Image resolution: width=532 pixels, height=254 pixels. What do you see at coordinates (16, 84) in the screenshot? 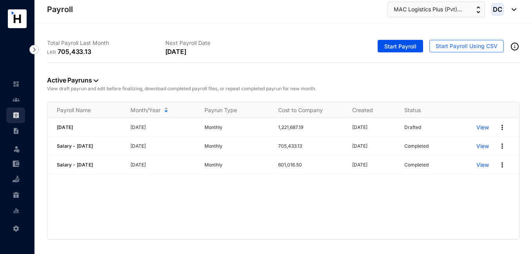
I see `li: Home` at bounding box center [16, 84].